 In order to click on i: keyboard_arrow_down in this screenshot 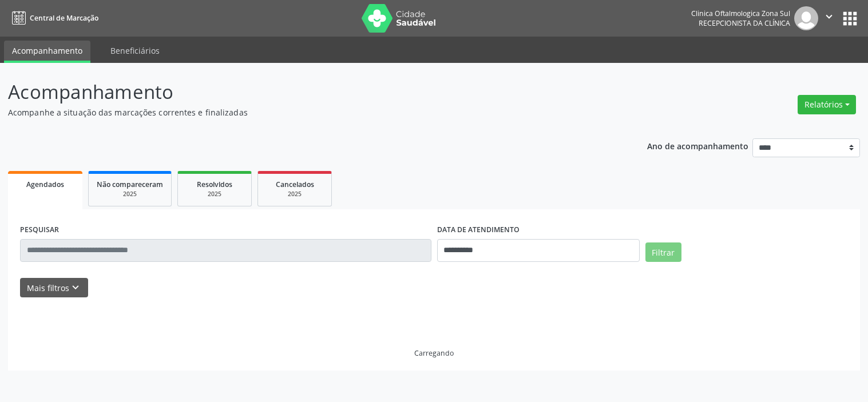, I will do `click(76, 288)`.